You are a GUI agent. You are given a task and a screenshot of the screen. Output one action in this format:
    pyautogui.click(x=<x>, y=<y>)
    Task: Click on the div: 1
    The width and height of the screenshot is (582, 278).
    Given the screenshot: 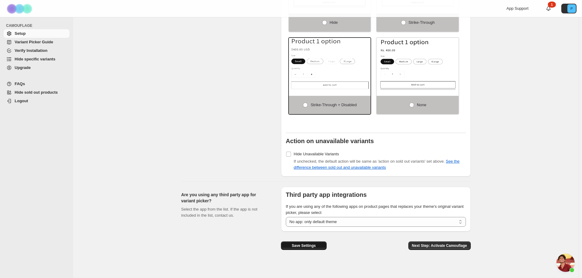 What is the action you would take?
    pyautogui.click(x=552, y=5)
    